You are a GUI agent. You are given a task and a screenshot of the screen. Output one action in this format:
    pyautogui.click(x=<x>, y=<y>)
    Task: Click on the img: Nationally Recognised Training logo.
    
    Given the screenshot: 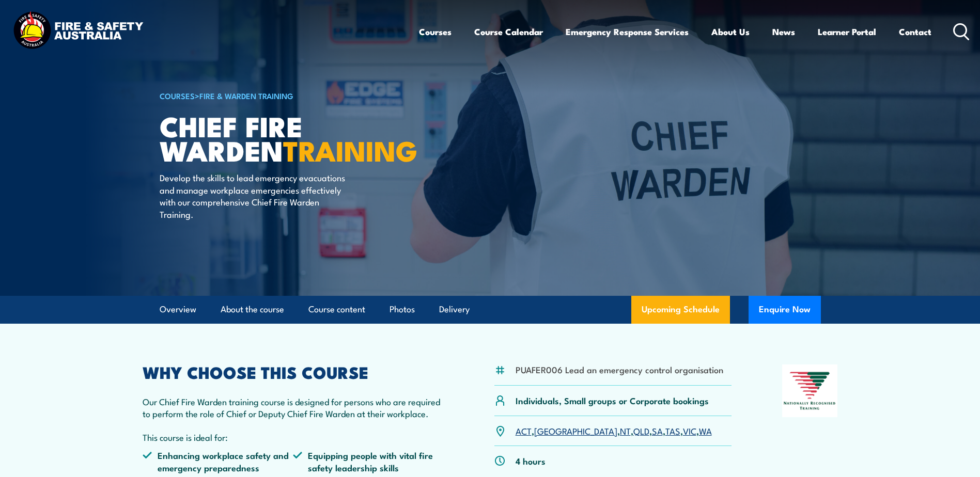 What is the action you would take?
    pyautogui.click(x=810, y=391)
    